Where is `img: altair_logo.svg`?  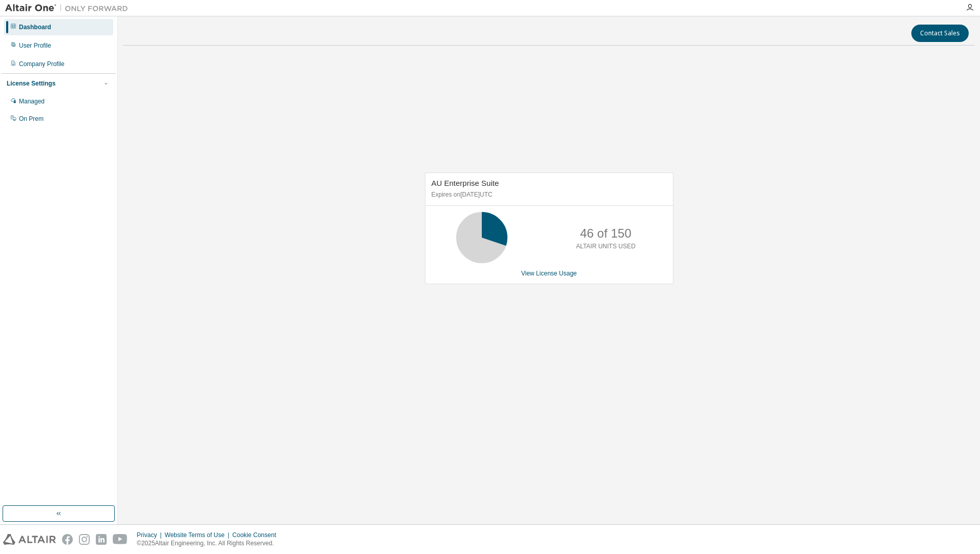
img: altair_logo.svg is located at coordinates (29, 539).